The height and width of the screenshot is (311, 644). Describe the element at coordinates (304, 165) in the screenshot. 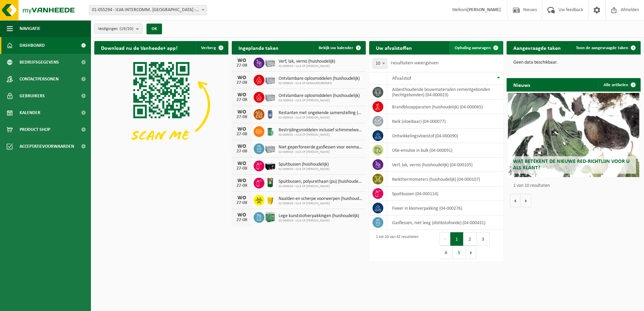

I see `span: Spuitbussen (huishoudelijk)` at that location.